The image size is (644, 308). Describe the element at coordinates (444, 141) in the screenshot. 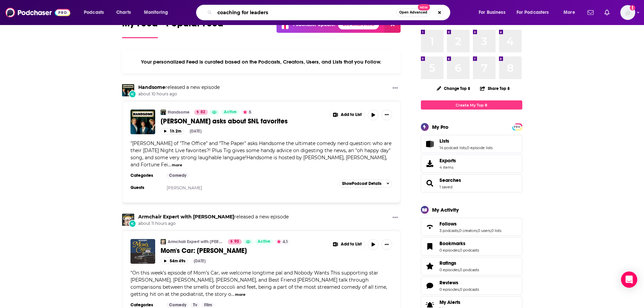

I see `span: Lists` at that location.